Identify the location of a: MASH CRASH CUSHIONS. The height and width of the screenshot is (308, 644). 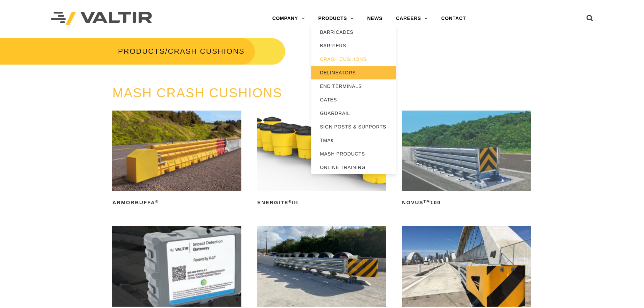
(197, 93).